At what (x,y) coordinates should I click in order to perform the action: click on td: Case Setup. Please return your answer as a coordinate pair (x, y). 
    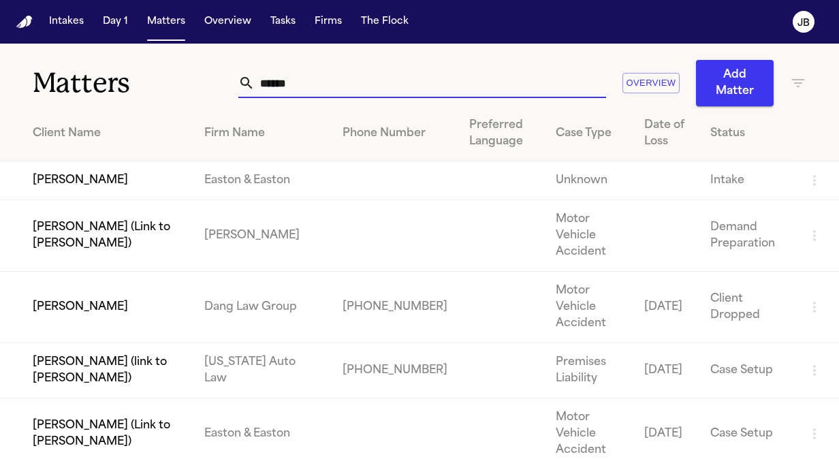
    Looking at the image, I should click on (747, 370).